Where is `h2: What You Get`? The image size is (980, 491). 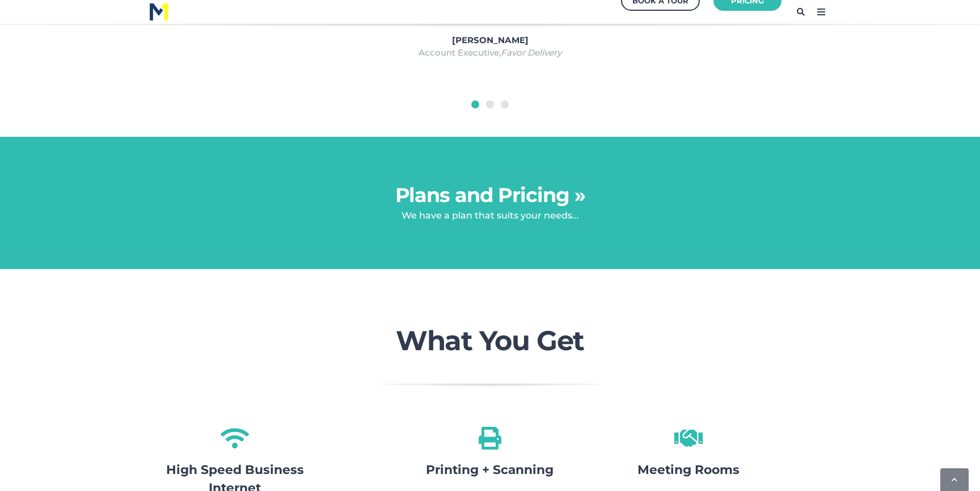 h2: What You Get is located at coordinates (490, 341).